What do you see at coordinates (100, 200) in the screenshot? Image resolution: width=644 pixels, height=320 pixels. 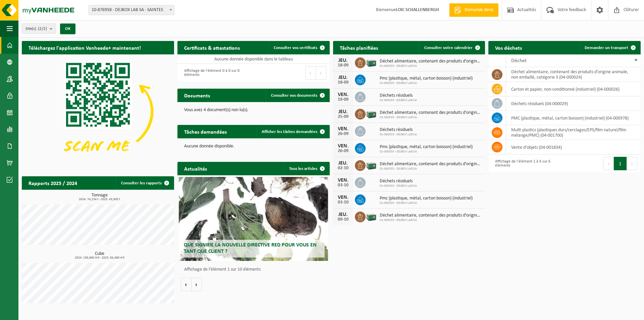 I see `span: 2024: 74,234 t - 2025: 43,905 t` at bounding box center [100, 200].